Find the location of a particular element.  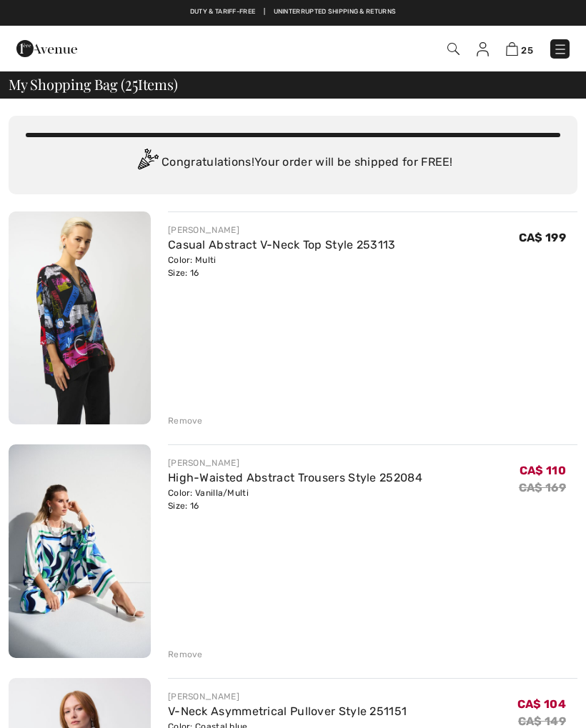

a: 25 is located at coordinates (519, 48).